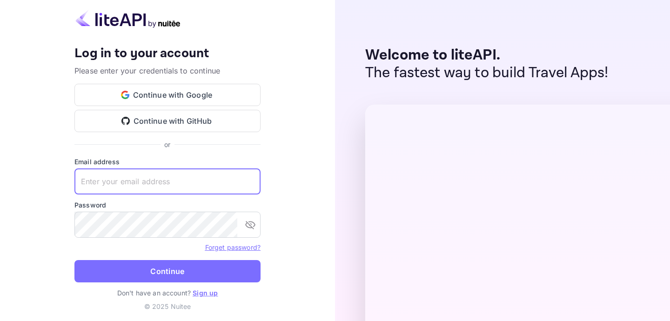 The height and width of the screenshot is (321, 670). What do you see at coordinates (168, 54) in the screenshot?
I see `h4: Log in to your account` at bounding box center [168, 54].